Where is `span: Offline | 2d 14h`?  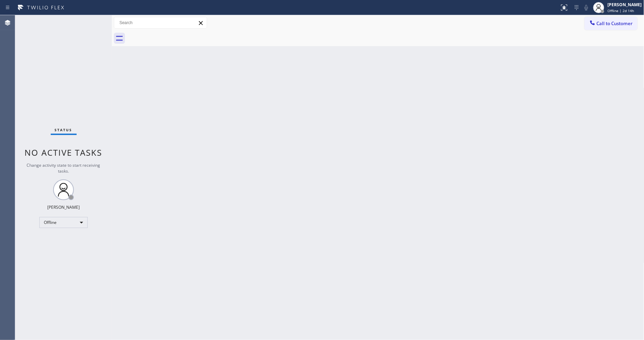
span: Offline | 2d 14h is located at coordinates (621, 11).